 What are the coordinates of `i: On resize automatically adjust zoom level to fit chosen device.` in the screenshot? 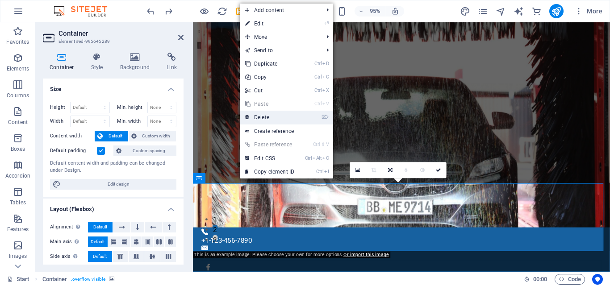 It's located at (395, 11).